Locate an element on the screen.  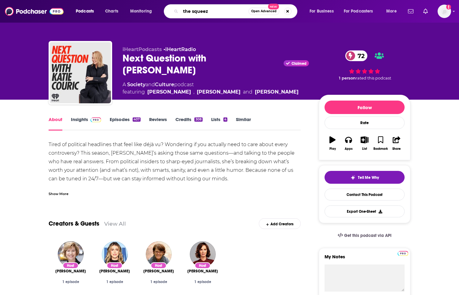
div: 4 is located at coordinates (225, 119).